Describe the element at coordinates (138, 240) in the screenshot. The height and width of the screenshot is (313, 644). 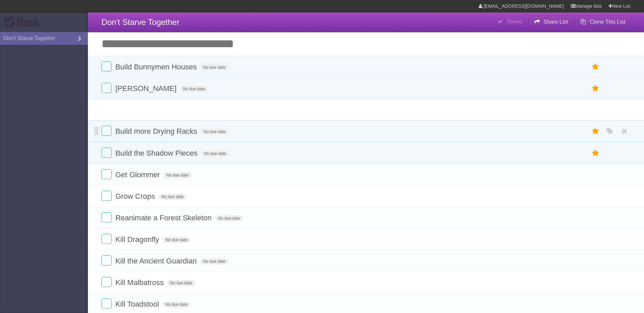
I see `span: Kill Dragonfly` at that location.